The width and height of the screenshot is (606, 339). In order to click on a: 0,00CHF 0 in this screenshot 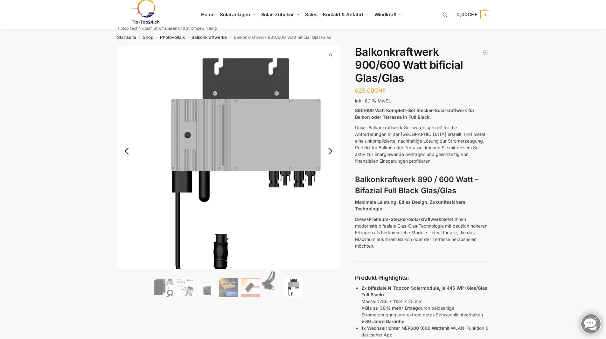, I will do `click(473, 15)`.